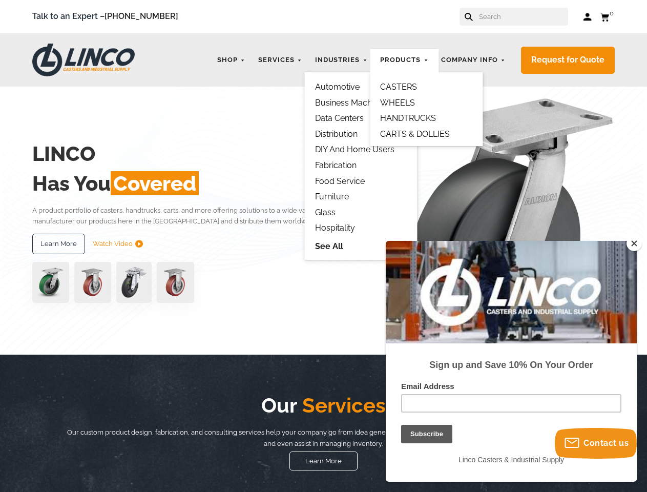 The width and height of the screenshot is (647, 492). What do you see at coordinates (499, 220) in the screenshot?
I see `img: linco_caster` at bounding box center [499, 220].